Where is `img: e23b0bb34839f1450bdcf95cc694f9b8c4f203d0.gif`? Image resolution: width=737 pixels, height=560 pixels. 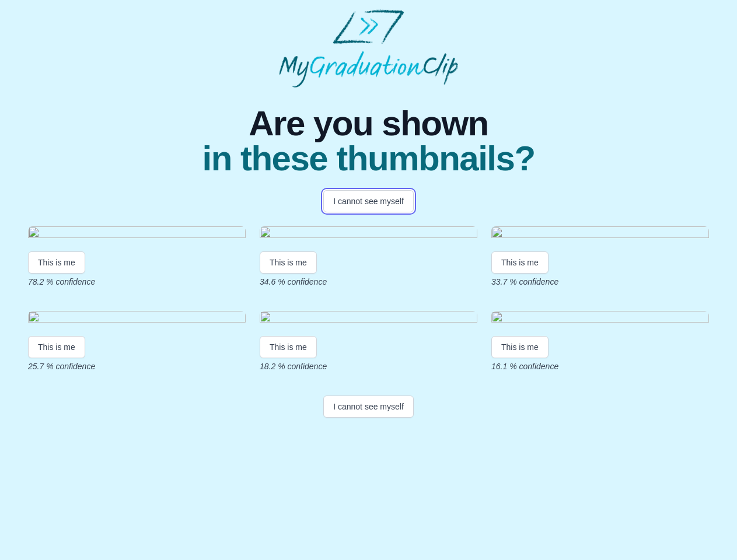 img: e23b0bb34839f1450bdcf95cc694f9b8c4f203d0.gif is located at coordinates (137, 319).